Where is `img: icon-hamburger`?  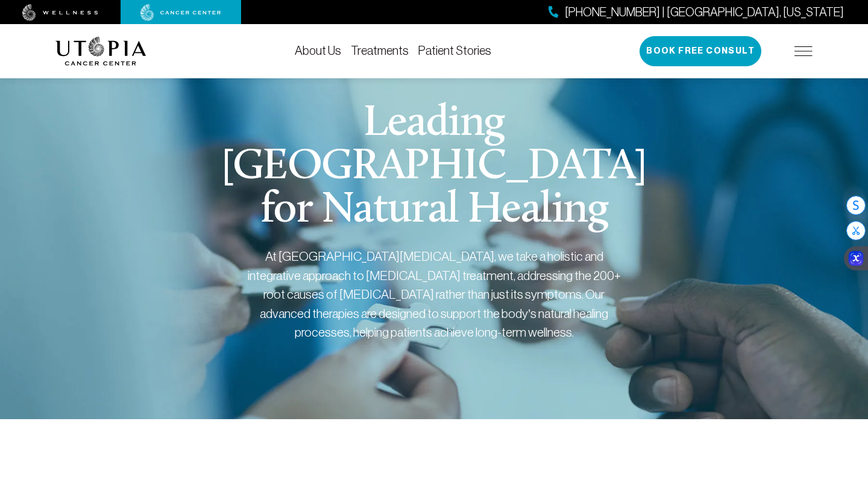
img: icon-hamburger is located at coordinates (803, 51).